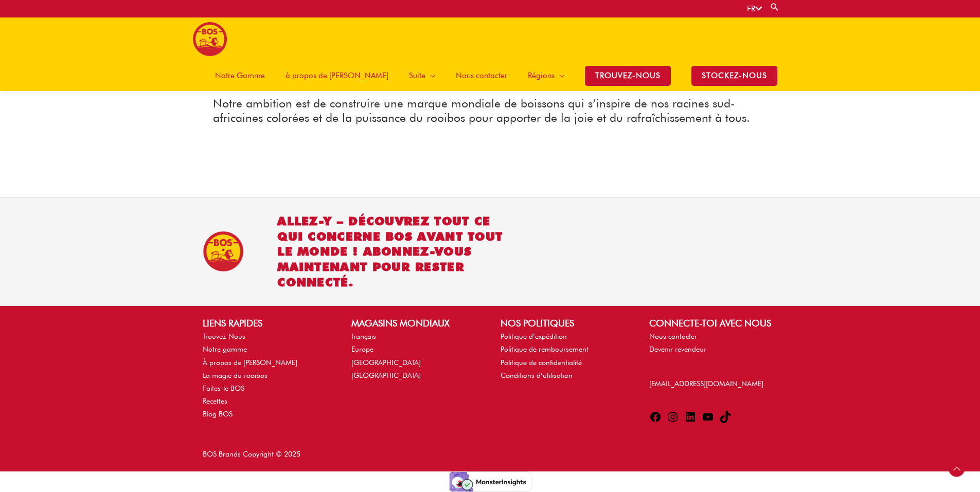 The height and width of the screenshot is (492, 980). Describe the element at coordinates (364, 337) in the screenshot. I see `a: français` at that location.